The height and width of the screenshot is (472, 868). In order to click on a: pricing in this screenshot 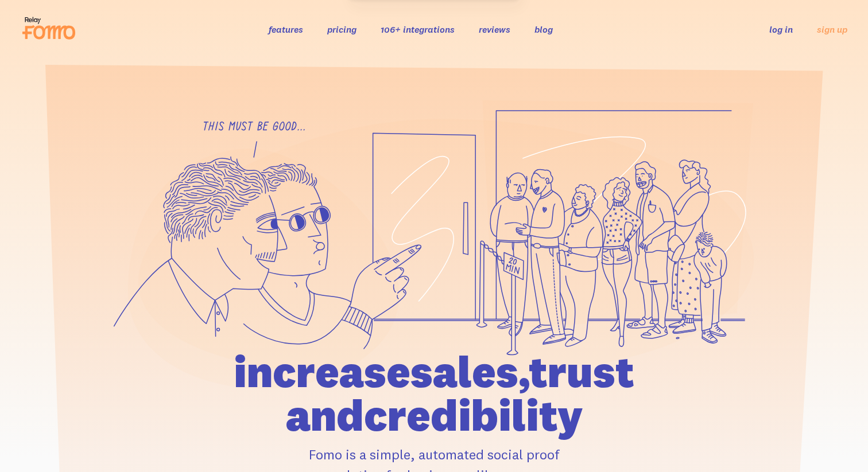, I will do `click(341, 29)`.